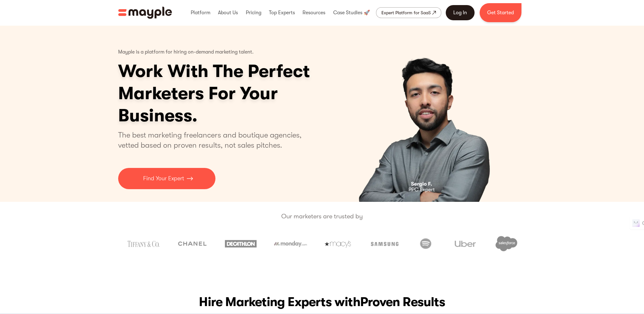 Image resolution: width=644 pixels, height=314 pixels. What do you see at coordinates (460, 13) in the screenshot?
I see `a: Log In` at bounding box center [460, 13].